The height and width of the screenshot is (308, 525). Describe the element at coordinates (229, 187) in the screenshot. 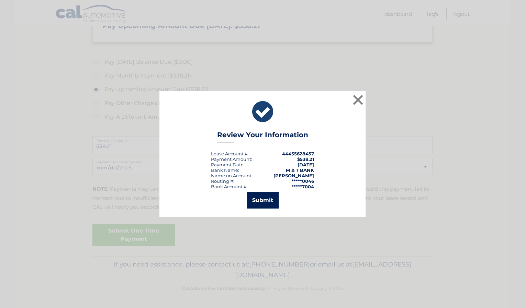

I see `div: Bank Account #:` at that location.